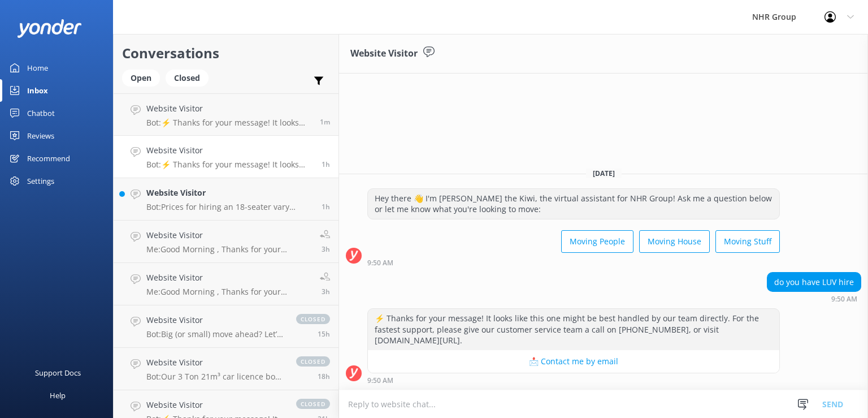  Describe the element at coordinates (598, 242) in the screenshot. I see `button: Moving People` at that location.